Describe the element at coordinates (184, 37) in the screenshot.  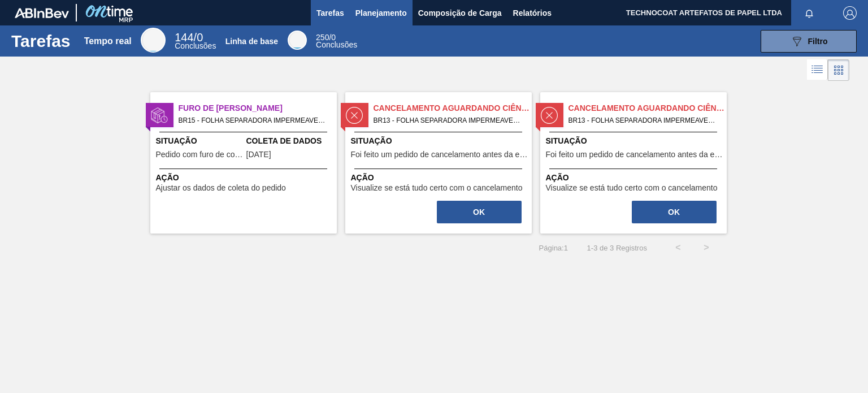
I see `span: 144` at that location.